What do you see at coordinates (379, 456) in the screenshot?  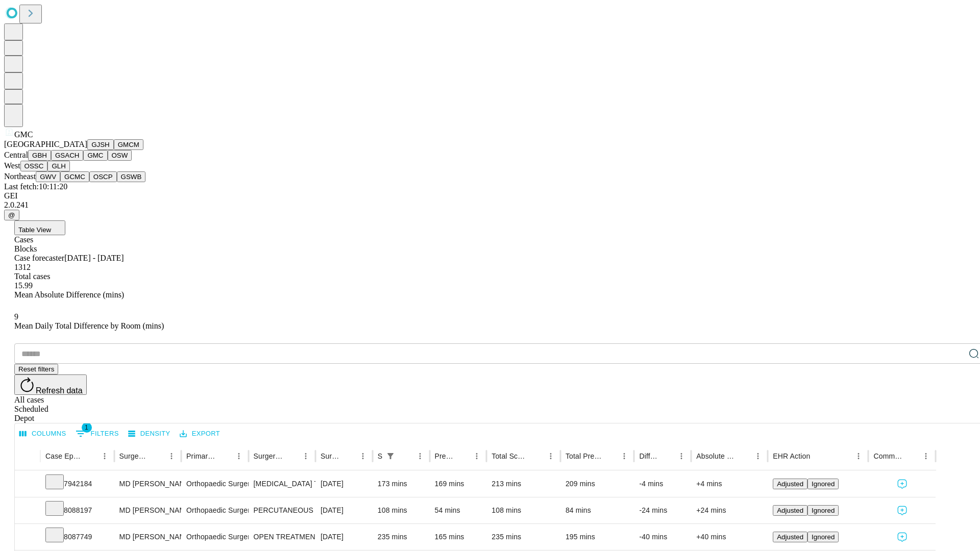 I see `div: Scheduled In Room Duration` at bounding box center [379, 456].